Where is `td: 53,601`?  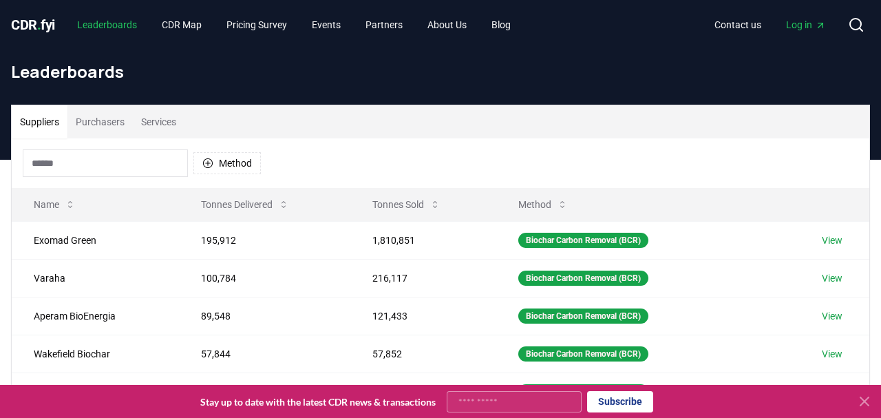 td: 53,601 is located at coordinates (264, 391).